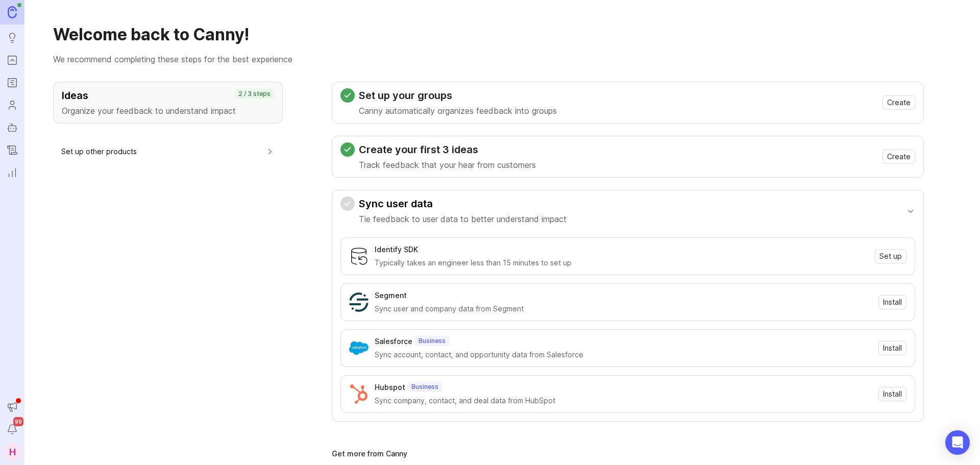  Describe the element at coordinates (891, 256) in the screenshot. I see `a: Set up` at that location.